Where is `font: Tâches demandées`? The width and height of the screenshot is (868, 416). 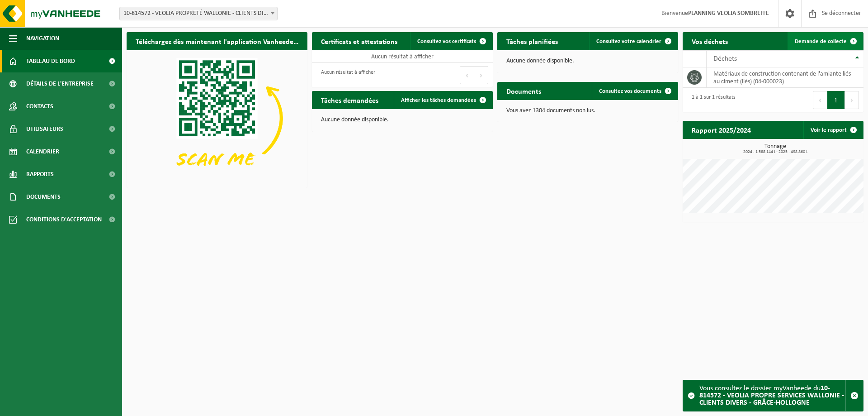
font: Tâches demandées is located at coordinates (349, 101).